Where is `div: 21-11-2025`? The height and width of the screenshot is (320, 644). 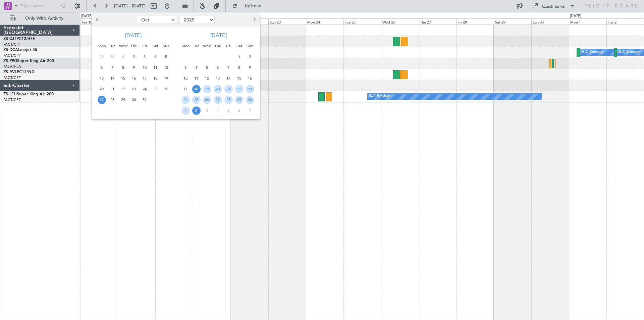 div: 21-11-2025 is located at coordinates (228, 89).